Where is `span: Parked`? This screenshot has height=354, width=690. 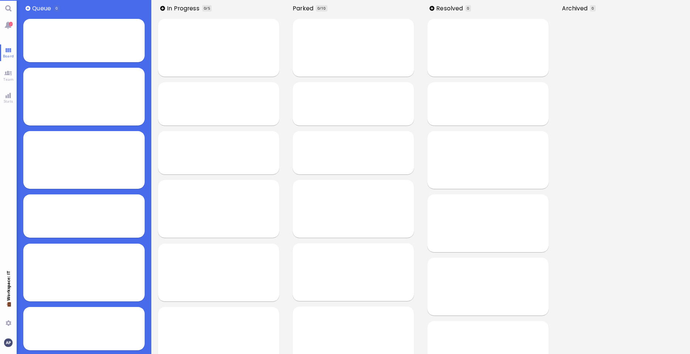 span: Parked is located at coordinates (304, 8).